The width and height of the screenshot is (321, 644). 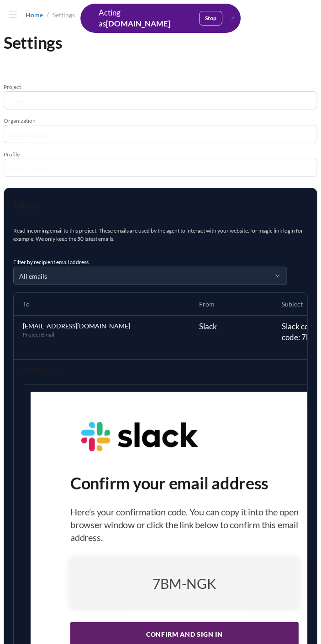 I want to click on th: To, so click(x=102, y=304).